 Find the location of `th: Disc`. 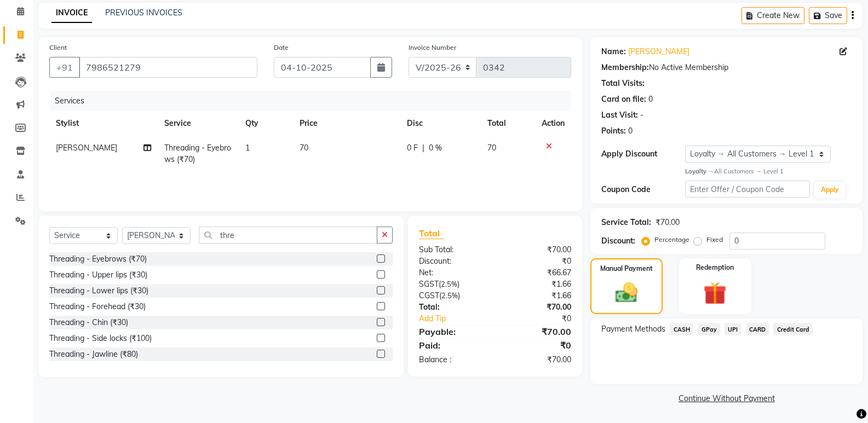

th: Disc is located at coordinates (441, 123).